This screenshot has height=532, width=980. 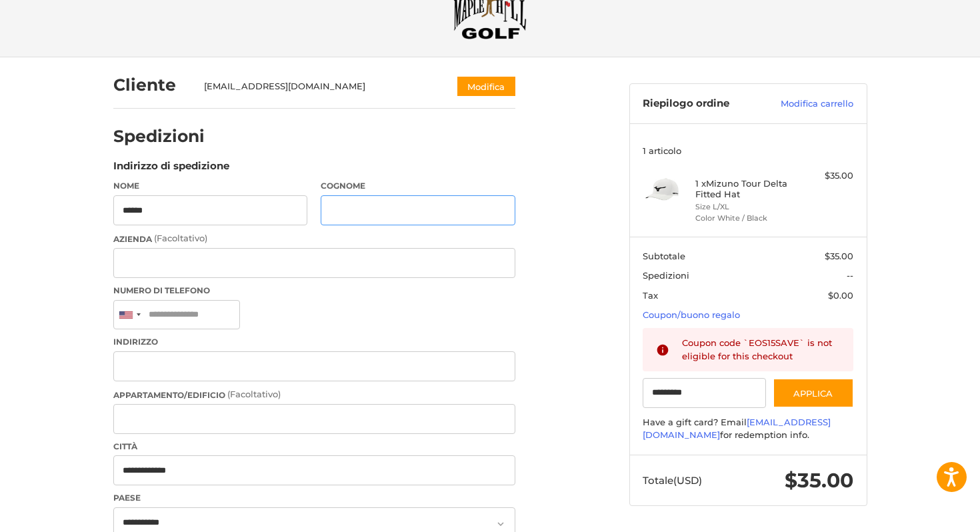 I want to click on li: Size L/XL, so click(x=746, y=207).